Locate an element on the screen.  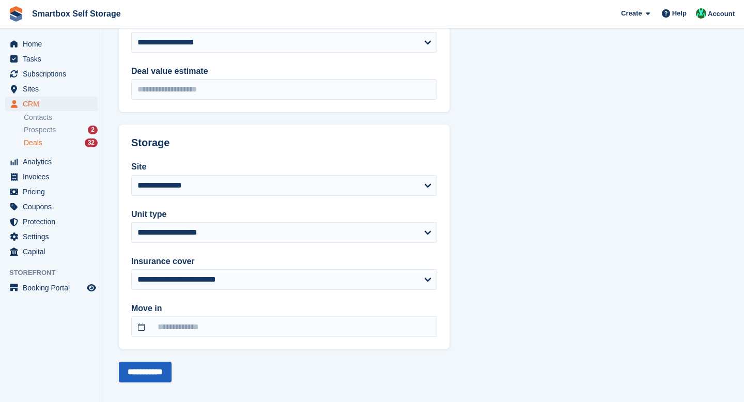
span: Deals is located at coordinates (33, 143).